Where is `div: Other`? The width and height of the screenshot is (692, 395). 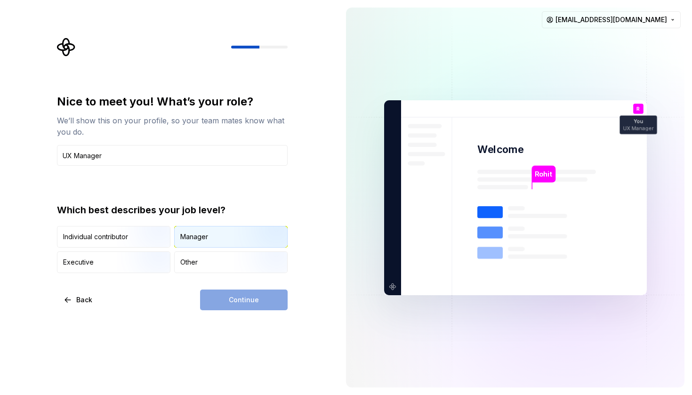 div: Other is located at coordinates (189, 262).